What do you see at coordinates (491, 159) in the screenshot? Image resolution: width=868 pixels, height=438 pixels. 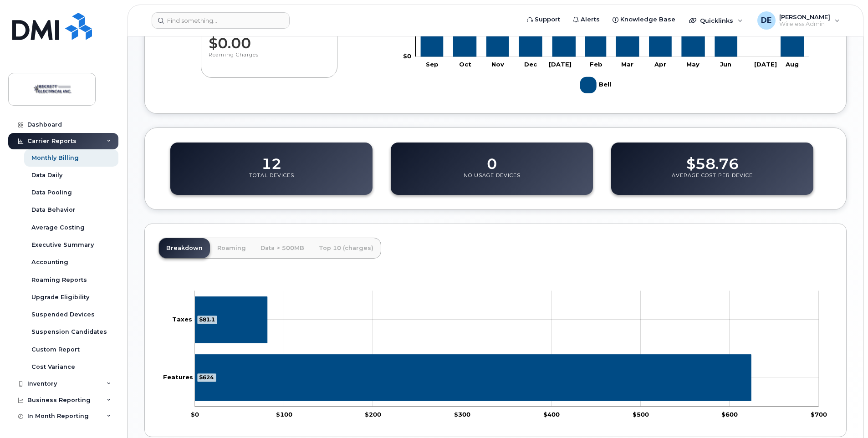 I see `dd: 0` at bounding box center [491, 159].